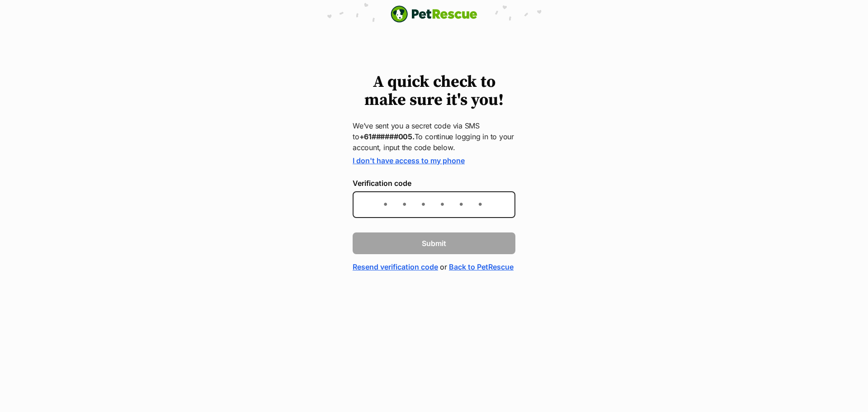  What do you see at coordinates (434, 136) in the screenshot?
I see `p: We’ve sent you a secret code via SMS to To continue logging in to your account, input the code be...` at bounding box center [434, 136].